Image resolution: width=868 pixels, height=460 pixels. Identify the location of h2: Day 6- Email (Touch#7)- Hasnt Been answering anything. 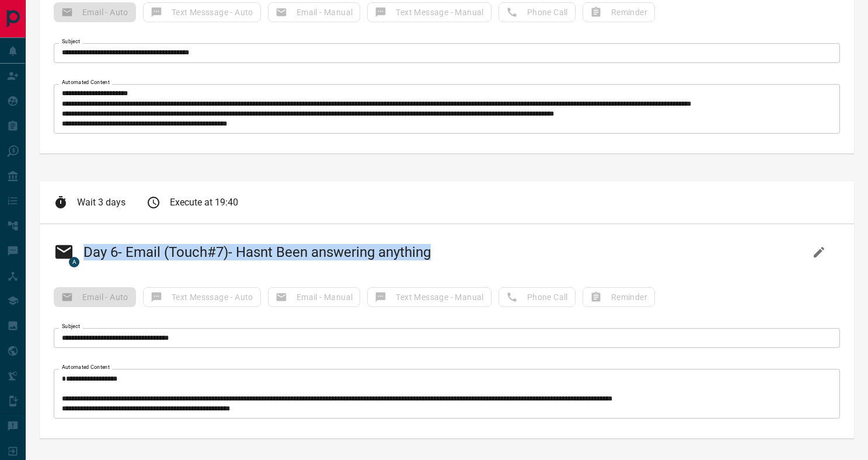
(242, 252).